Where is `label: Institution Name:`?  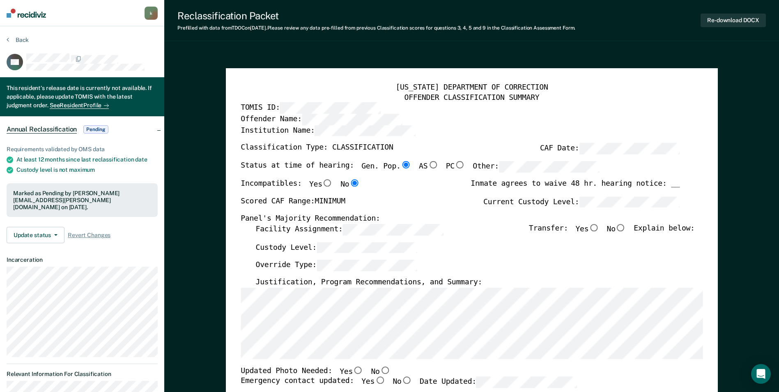 label: Institution Name: is located at coordinates (328, 131).